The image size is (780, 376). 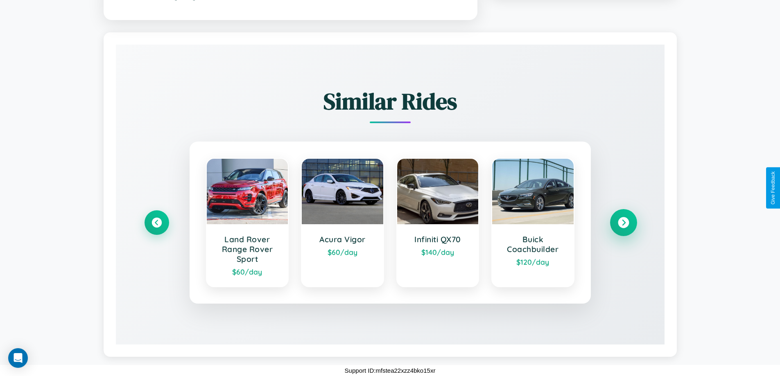 What do you see at coordinates (438, 252) in the screenshot?
I see `div: $ 140 /day` at bounding box center [438, 252].